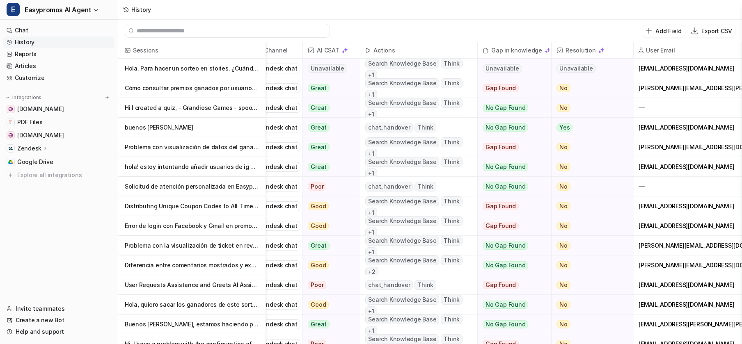  Describe the element at coordinates (23, 98) in the screenshot. I see `button: Integrations` at that location.